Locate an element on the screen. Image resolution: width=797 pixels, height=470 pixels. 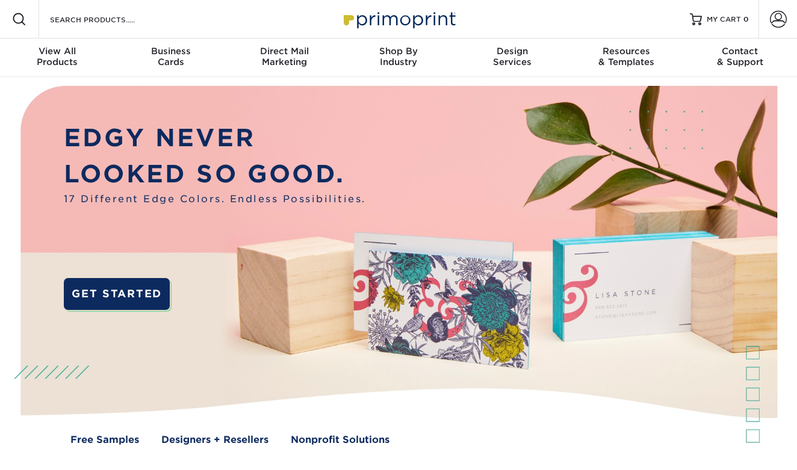
p: EDGY NEVER is located at coordinates (215, 138).